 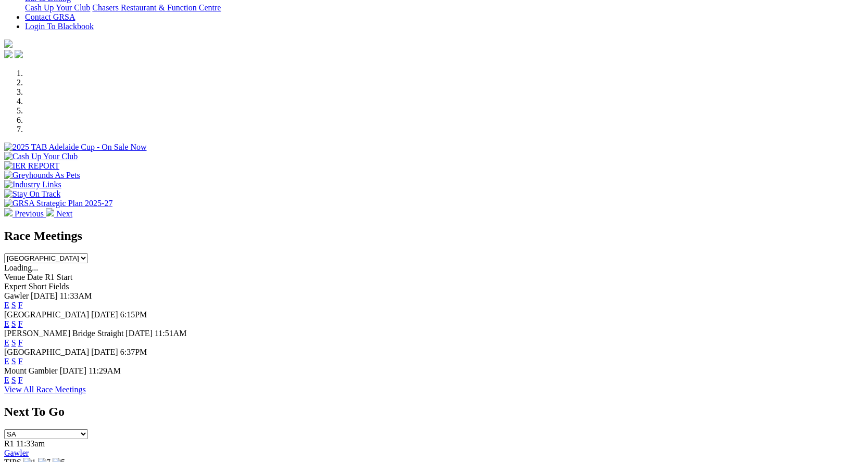 What do you see at coordinates (9, 443) in the screenshot?
I see `span: R1` at bounding box center [9, 443].